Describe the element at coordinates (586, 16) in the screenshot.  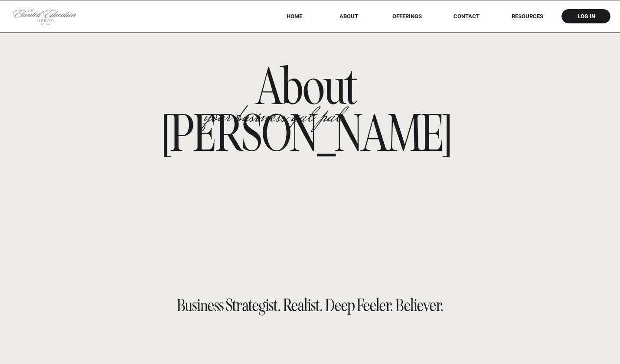
I see `a: log in` at that location.